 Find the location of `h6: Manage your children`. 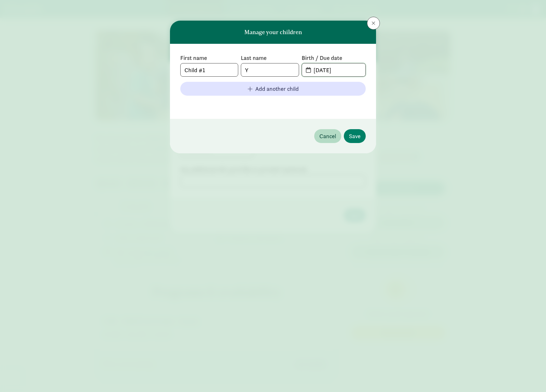

h6: Manage your children is located at coordinates (273, 32).